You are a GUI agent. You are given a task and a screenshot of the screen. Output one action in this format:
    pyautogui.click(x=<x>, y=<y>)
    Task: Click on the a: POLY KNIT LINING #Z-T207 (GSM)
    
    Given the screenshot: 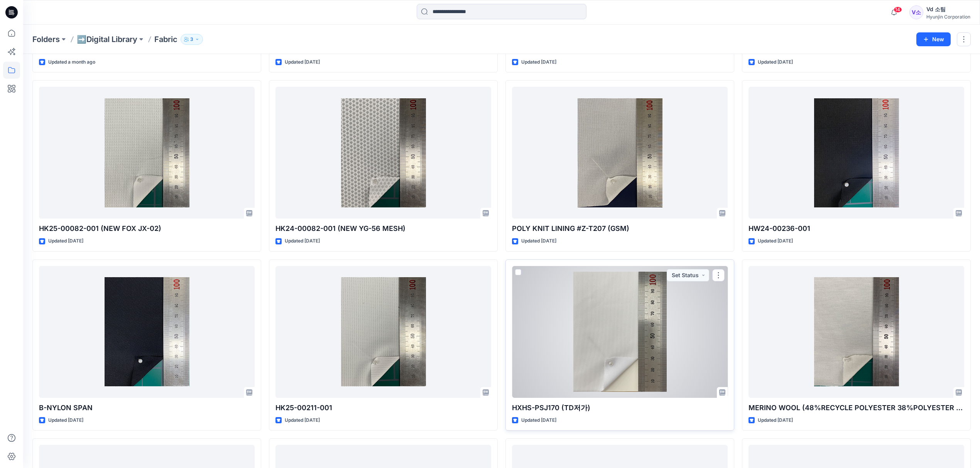 What is the action you would take?
    pyautogui.click(x=620, y=153)
    